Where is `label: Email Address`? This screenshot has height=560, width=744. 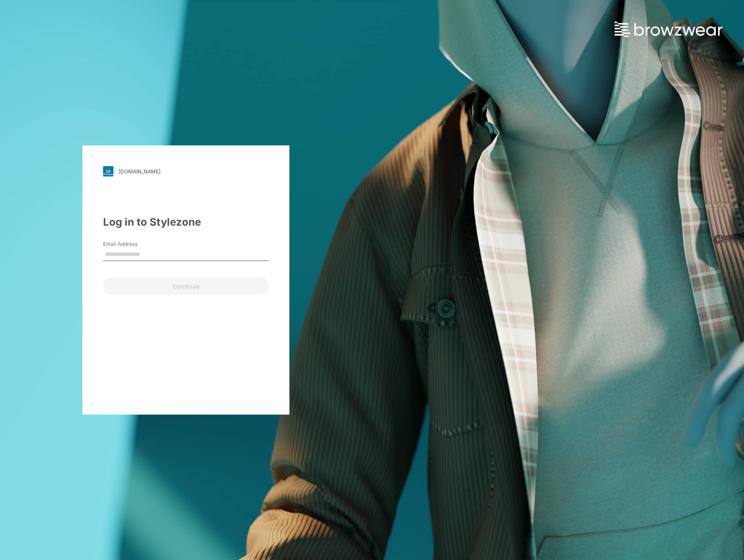
label: Email Address is located at coordinates (134, 244).